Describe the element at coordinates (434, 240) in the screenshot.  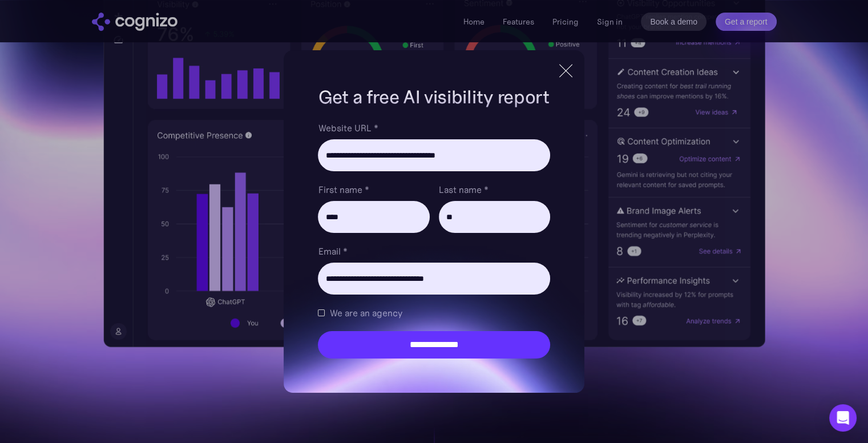
I see `form: Brand Report Form` at that location.